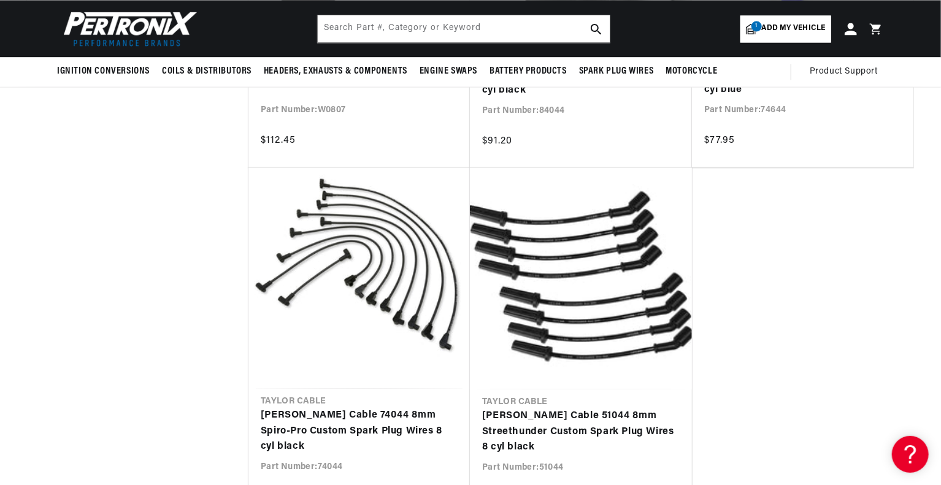 Image resolution: width=941 pixels, height=485 pixels. I want to click on a: 1Add my vehicle, so click(786, 29).